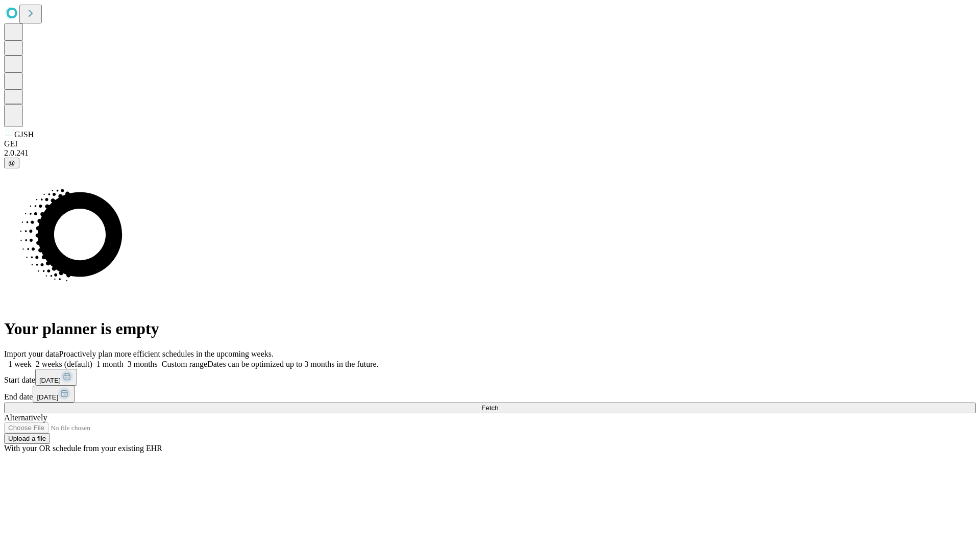  What do you see at coordinates (24, 134) in the screenshot?
I see `span: GJSH` at bounding box center [24, 134].